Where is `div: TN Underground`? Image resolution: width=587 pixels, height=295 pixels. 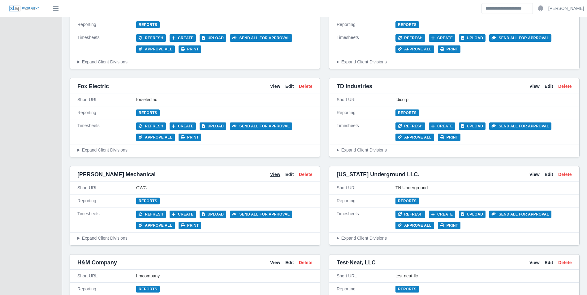
div: TN Underground is located at coordinates (484, 188).